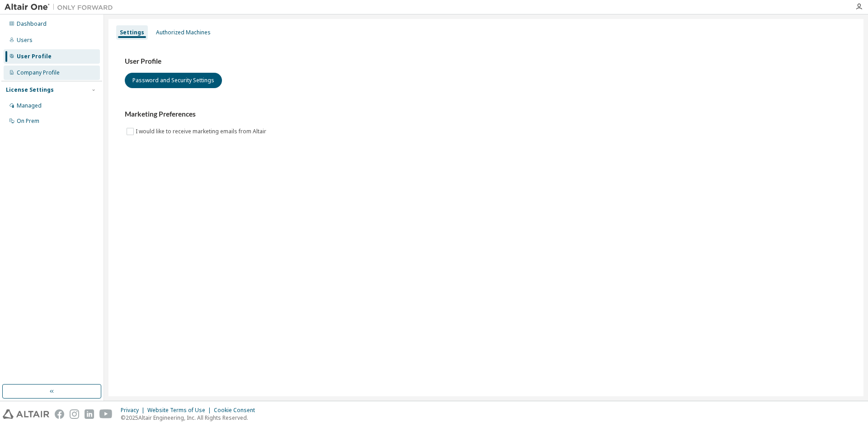 This screenshot has width=868, height=427. What do you see at coordinates (180, 410) in the screenshot?
I see `div: Website Terms of Use` at bounding box center [180, 410].